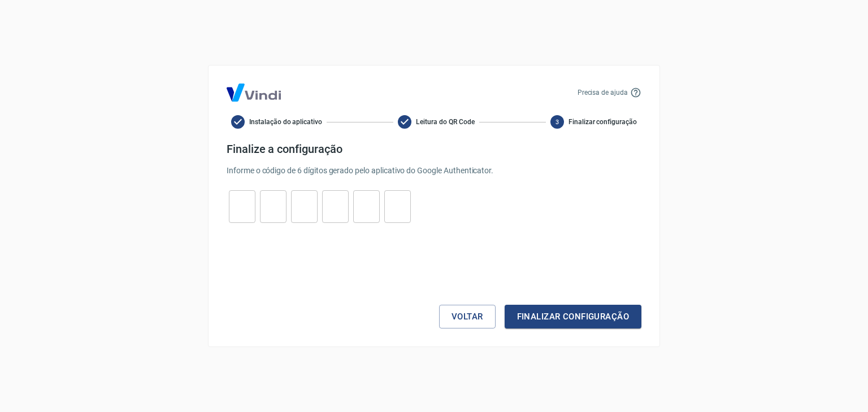 This screenshot has width=868, height=412. Describe the element at coordinates (254, 93) in the screenshot. I see `img: Logo Vind` at that location.